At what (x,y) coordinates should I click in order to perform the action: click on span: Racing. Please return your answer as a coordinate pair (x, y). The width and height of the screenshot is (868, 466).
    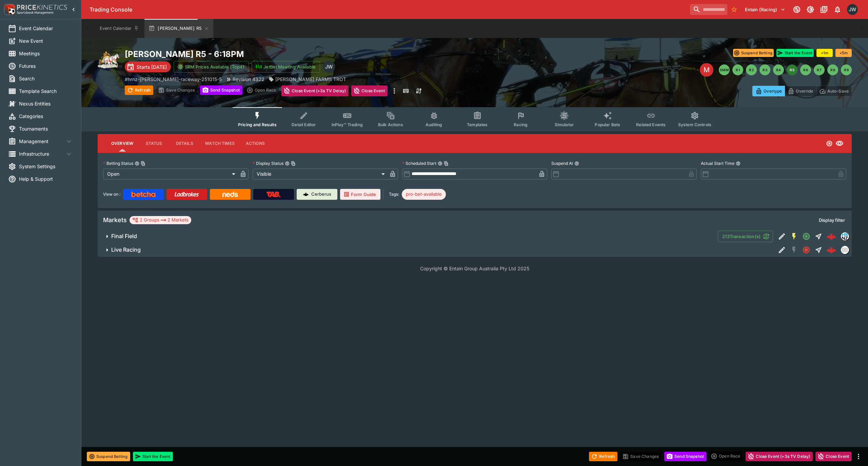
    Looking at the image, I should click on (520, 124).